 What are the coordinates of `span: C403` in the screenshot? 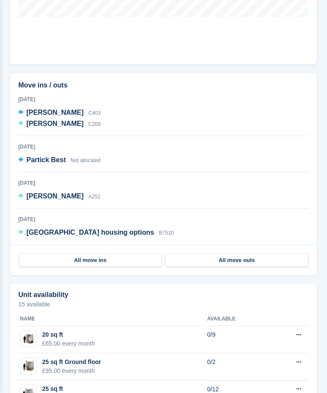 It's located at (95, 113).